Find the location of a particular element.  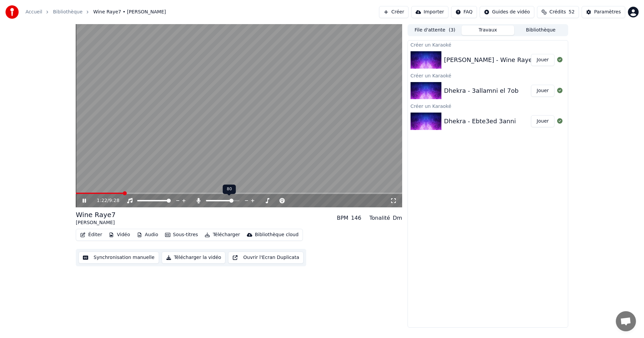

button: File d'attente is located at coordinates (435, 30).